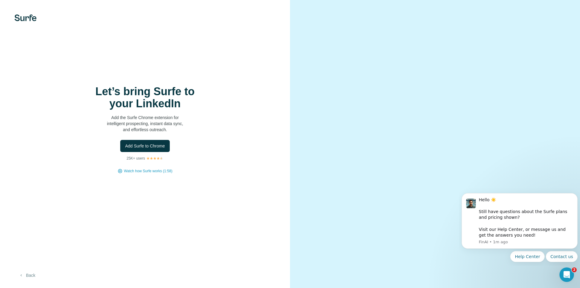 The height and width of the screenshot is (288, 580). Describe the element at coordinates (27, 275) in the screenshot. I see `button: Back` at that location.